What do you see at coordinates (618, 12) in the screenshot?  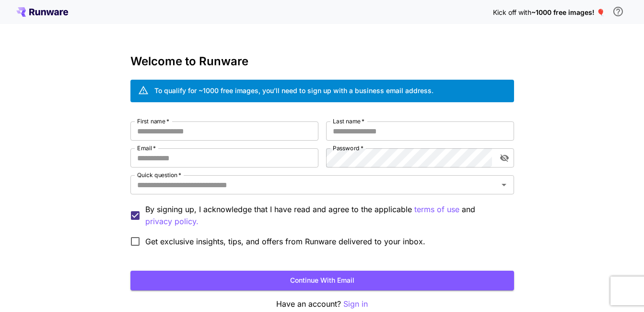 I see `button: In order to qualify for free credit, you need to sign up with a business email address and click ...` at bounding box center [618, 12].